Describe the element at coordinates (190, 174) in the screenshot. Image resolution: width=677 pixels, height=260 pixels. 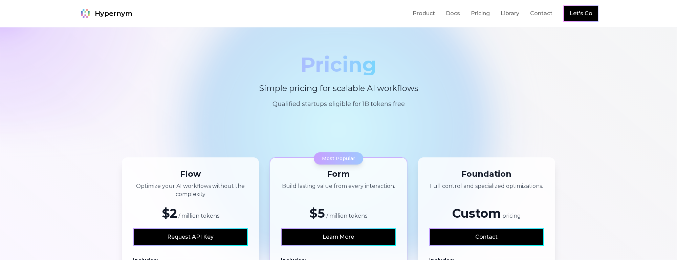
I see `h3: Flow` at that location.